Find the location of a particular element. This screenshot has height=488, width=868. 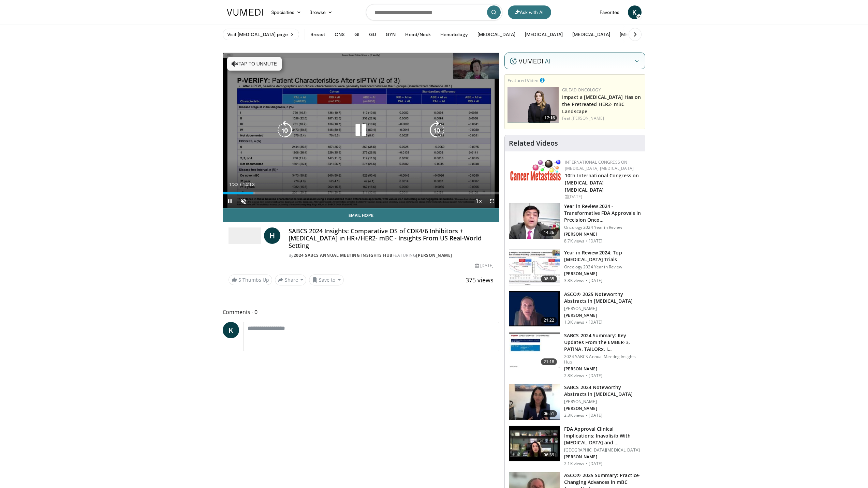

button: Save to is located at coordinates (326, 280).